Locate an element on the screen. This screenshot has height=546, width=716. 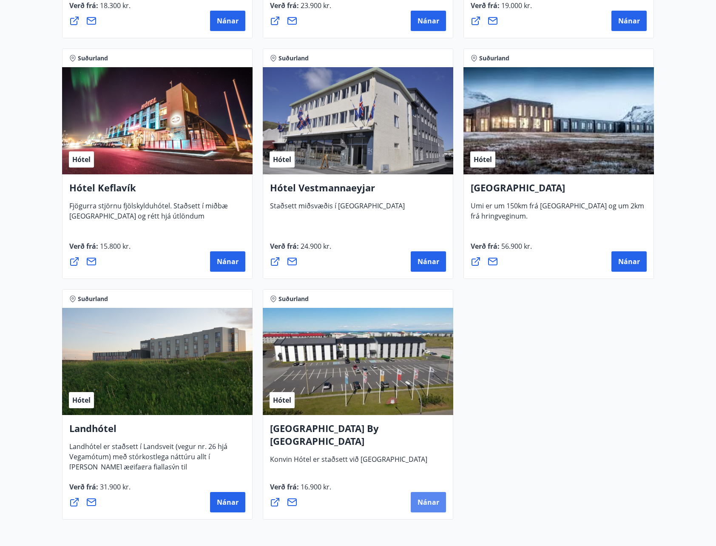
h4: Landhótel is located at coordinates (157, 432).